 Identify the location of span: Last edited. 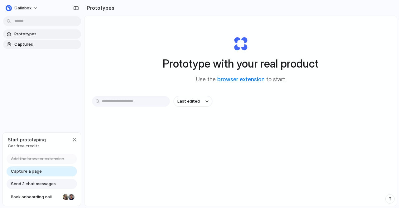
(189, 101).